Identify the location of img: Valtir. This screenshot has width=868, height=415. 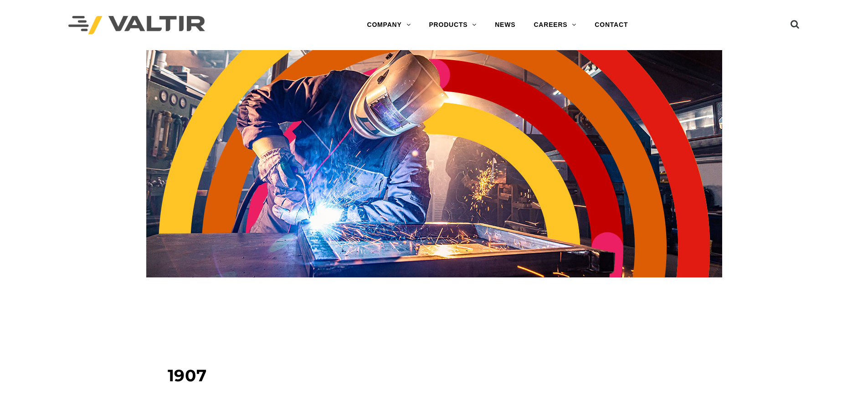
(137, 25).